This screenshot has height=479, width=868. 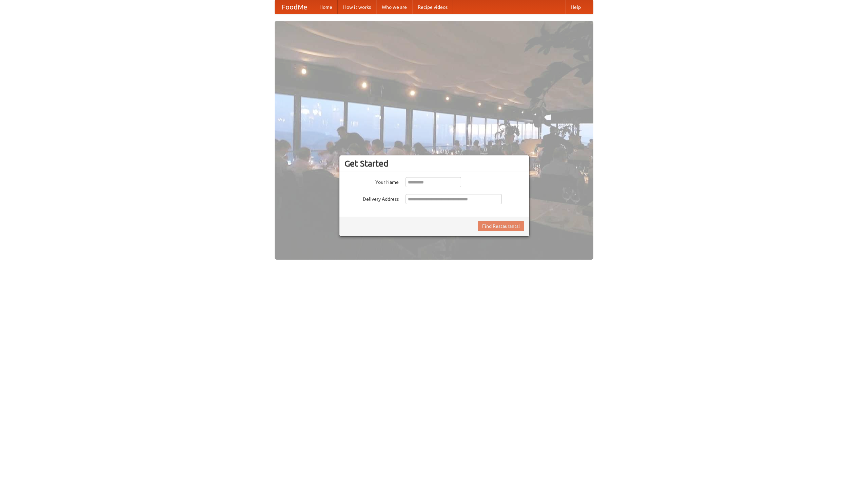 What do you see at coordinates (372, 198) in the screenshot?
I see `label: Delivery Address` at bounding box center [372, 198].